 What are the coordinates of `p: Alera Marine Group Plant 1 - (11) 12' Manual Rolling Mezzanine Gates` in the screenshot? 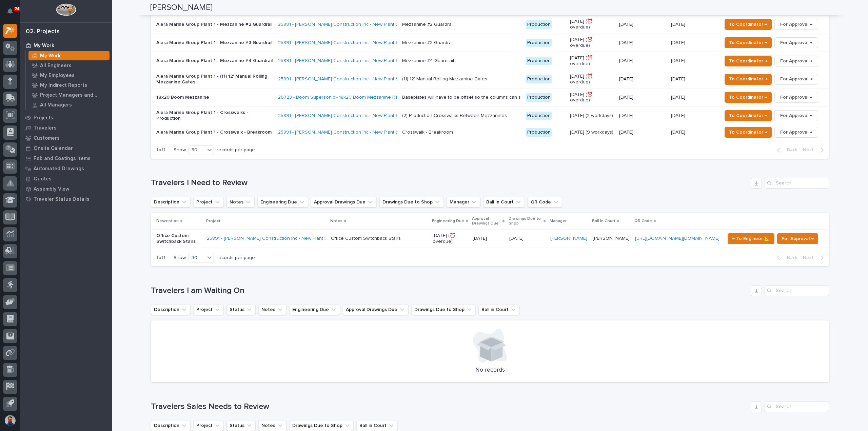 It's located at (214, 80).